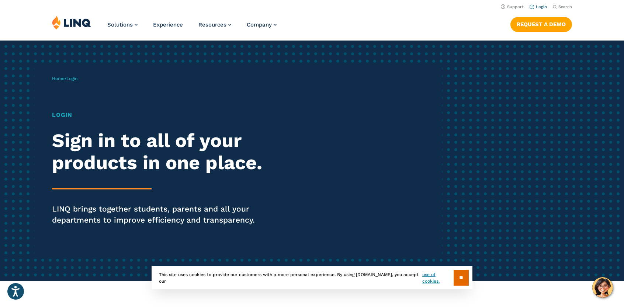 The image size is (624, 307). What do you see at coordinates (541, 24) in the screenshot?
I see `nav: Button Navigation` at bounding box center [541, 24].